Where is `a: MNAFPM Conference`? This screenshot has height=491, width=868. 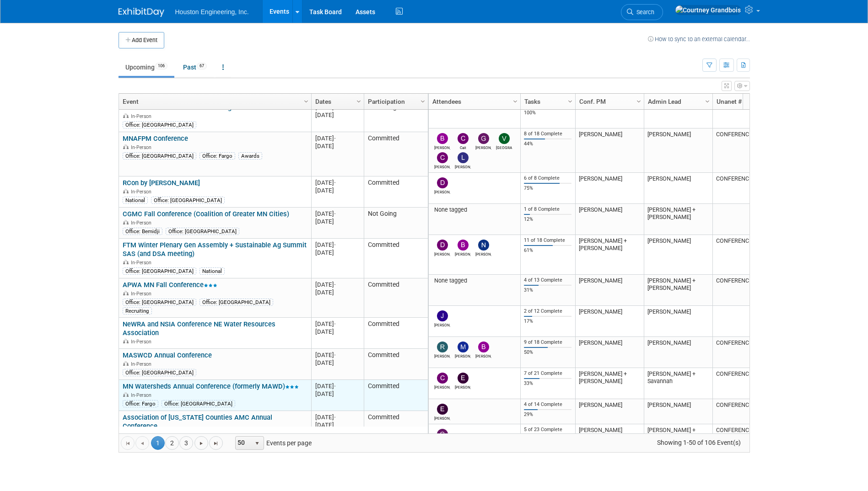
a: MNAFPM Conference is located at coordinates (155, 138).